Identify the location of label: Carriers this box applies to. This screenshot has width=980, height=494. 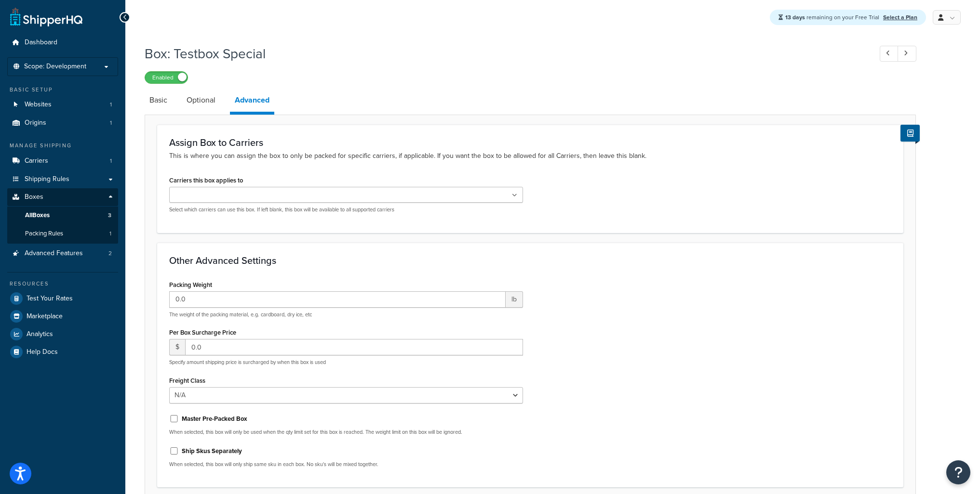
(206, 180).